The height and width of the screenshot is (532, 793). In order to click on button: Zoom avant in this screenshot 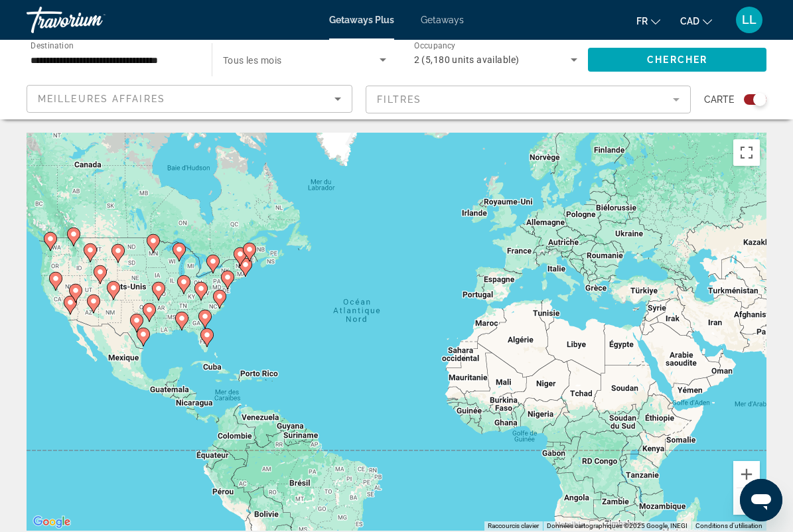, I will do `click(746, 475)`.